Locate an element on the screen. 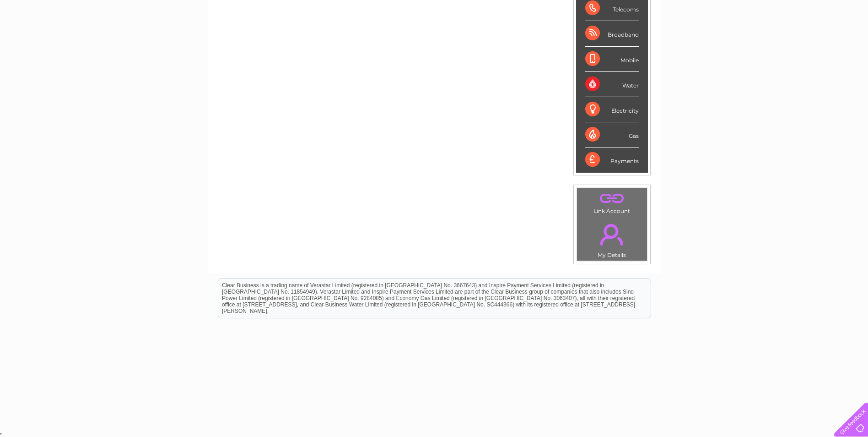  td: My Details is located at coordinates (611, 239).